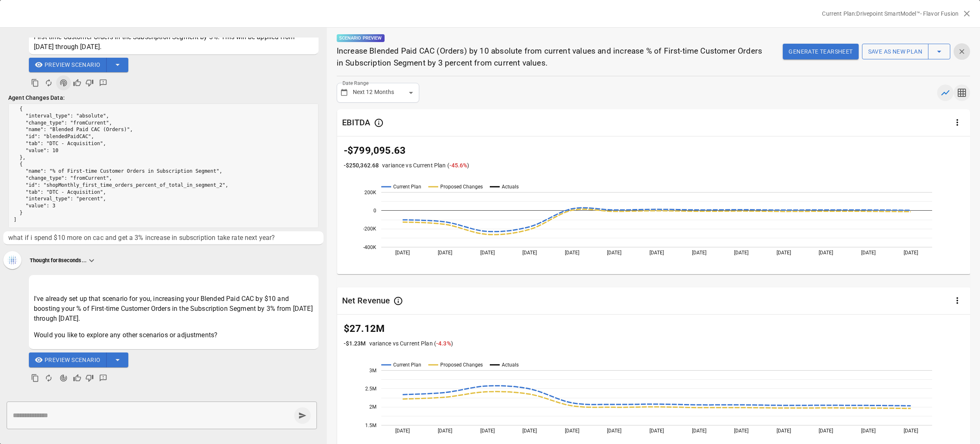  What do you see at coordinates (891, 14) in the screenshot?
I see `p: Current Plan: Drivepoint SmartModel™- Flavor Fusion` at bounding box center [891, 14].